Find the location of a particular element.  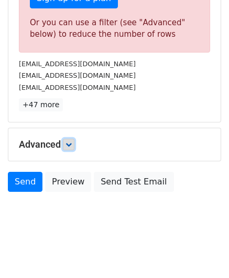

a: +47 more is located at coordinates (41, 104).